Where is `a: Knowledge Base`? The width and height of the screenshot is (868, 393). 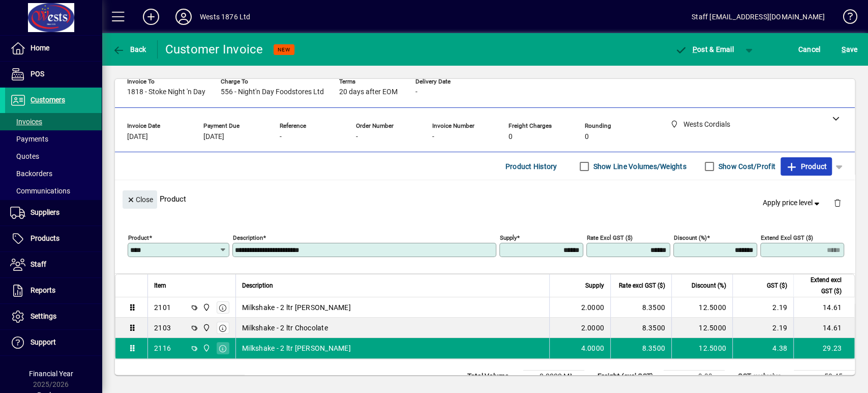 a: Knowledge Base is located at coordinates (845, 19).